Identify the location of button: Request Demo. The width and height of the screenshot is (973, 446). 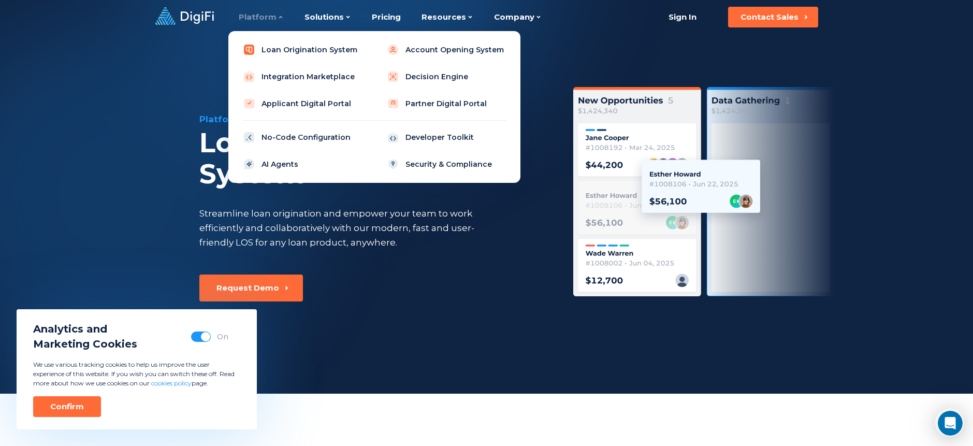
(251, 288).